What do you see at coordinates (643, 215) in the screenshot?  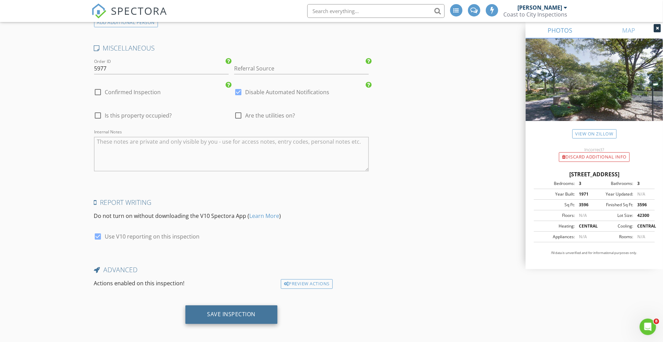 I see `div: 42300` at bounding box center [643, 215].